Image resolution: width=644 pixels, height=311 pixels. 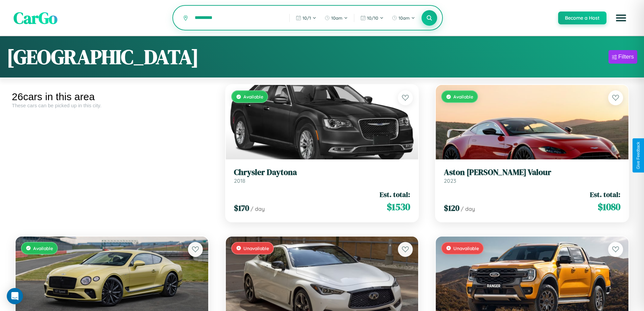 What do you see at coordinates (399, 207) in the screenshot?
I see `span: $ 1530` at bounding box center [399, 207].